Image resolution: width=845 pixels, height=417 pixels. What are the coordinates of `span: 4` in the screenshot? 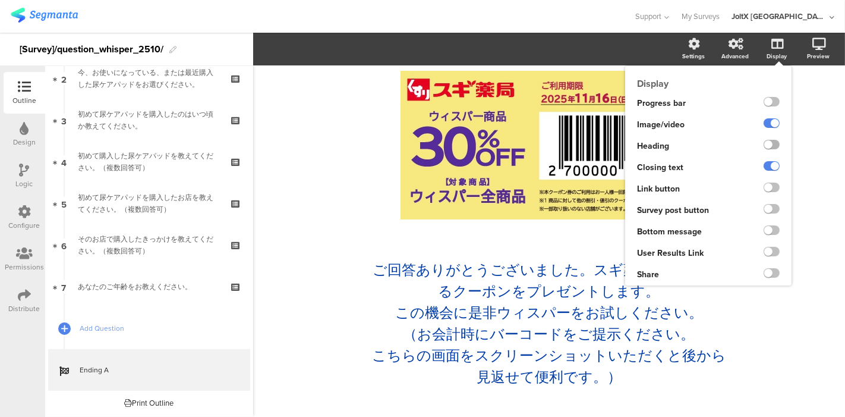 It's located at (64, 162).